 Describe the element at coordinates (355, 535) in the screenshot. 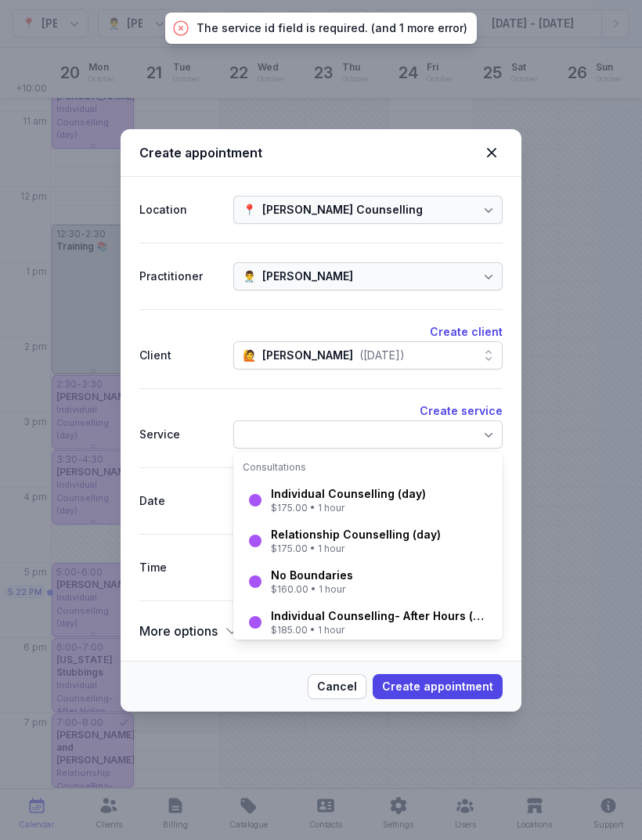

I see `div: Relationship Counselling (day)` at that location.